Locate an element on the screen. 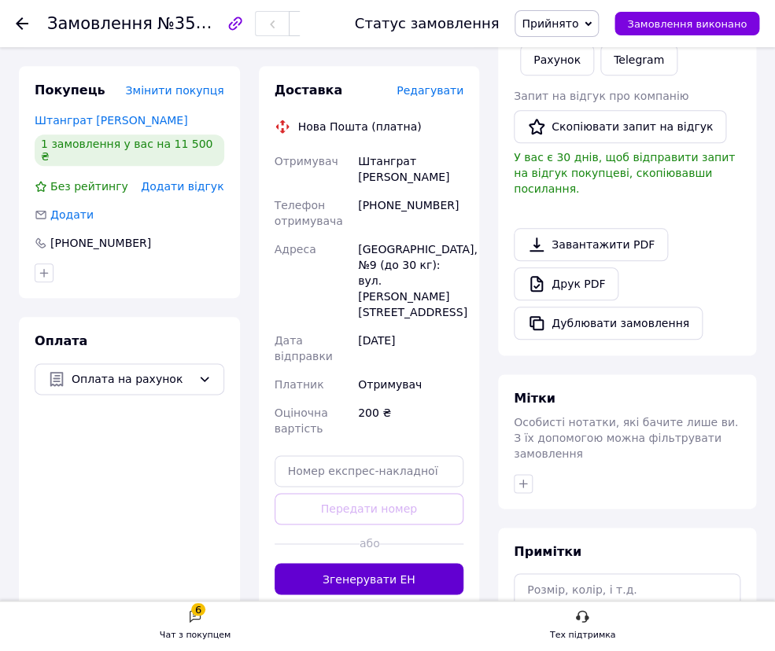  span: Платник is located at coordinates (299, 385).